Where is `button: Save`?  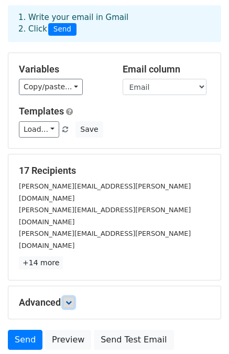
button: Save is located at coordinates (89, 129).